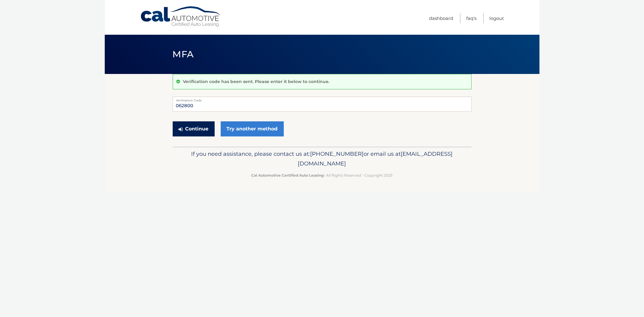  Describe the element at coordinates (322, 105) in the screenshot. I see `input: Verification Code` at that location.